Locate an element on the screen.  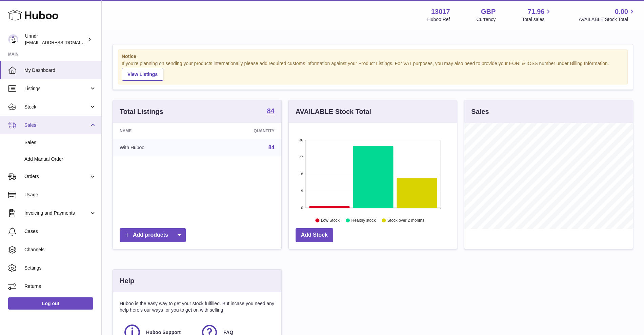
a: View Listings is located at coordinates (143, 74).